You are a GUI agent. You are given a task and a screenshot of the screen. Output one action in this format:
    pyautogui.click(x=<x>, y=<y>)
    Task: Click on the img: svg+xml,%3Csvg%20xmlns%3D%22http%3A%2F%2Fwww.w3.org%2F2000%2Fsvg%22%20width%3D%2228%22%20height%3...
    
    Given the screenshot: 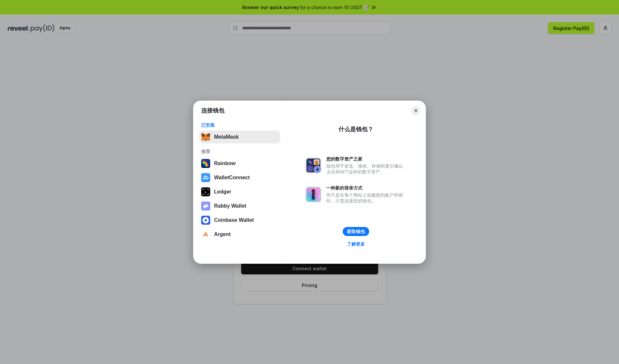 What is the action you would take?
    pyautogui.click(x=205, y=192)
    